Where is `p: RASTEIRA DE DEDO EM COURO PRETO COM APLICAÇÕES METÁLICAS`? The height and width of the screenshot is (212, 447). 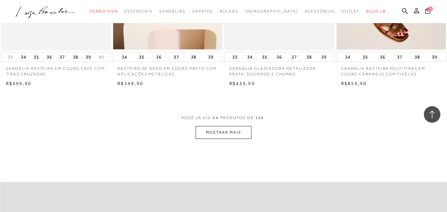 p: RASTEIRA DE DEDO EM COURO PRETO COM APLICAÇÕES METÁLICAS is located at coordinates (168, 70).